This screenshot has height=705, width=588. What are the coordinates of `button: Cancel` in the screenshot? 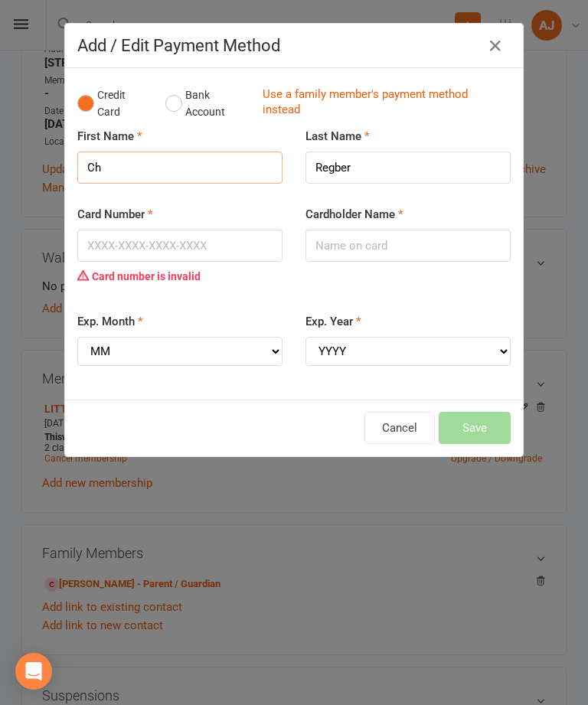 It's located at (399, 428).